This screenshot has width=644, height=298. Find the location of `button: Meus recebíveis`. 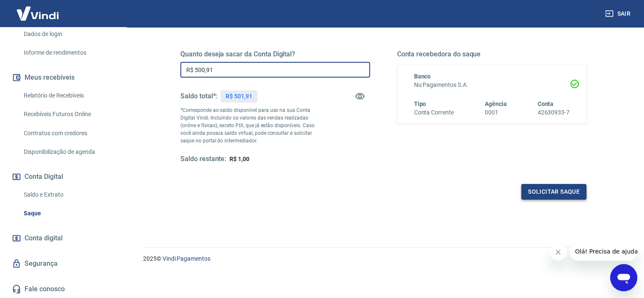

button: Meus recebíveis is located at coordinates (63, 78).